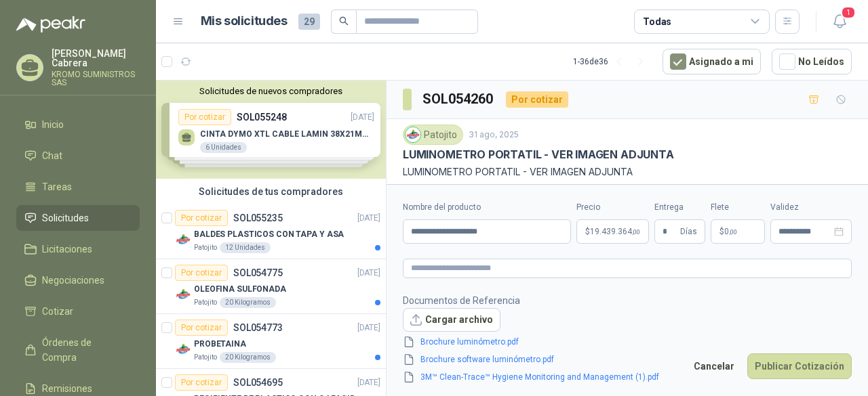 The height and width of the screenshot is (396, 868). What do you see at coordinates (730, 232) in the screenshot?
I see `span: 0` at bounding box center [730, 232].